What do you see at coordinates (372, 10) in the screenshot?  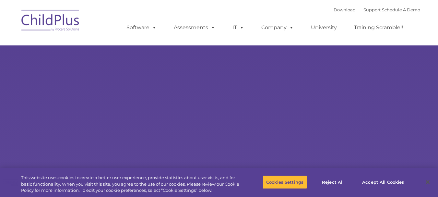 I see `a: Support` at bounding box center [372, 10].